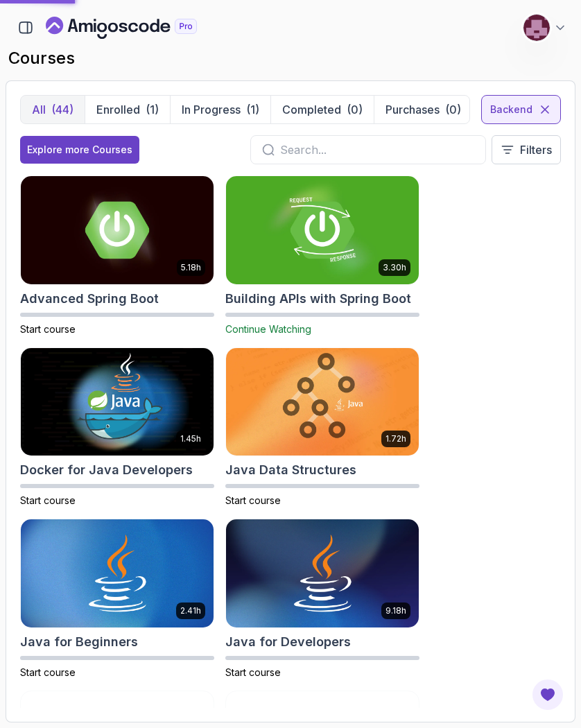  What do you see at coordinates (321, 109) in the screenshot?
I see `button: Completed(0)` at bounding box center [321, 109].